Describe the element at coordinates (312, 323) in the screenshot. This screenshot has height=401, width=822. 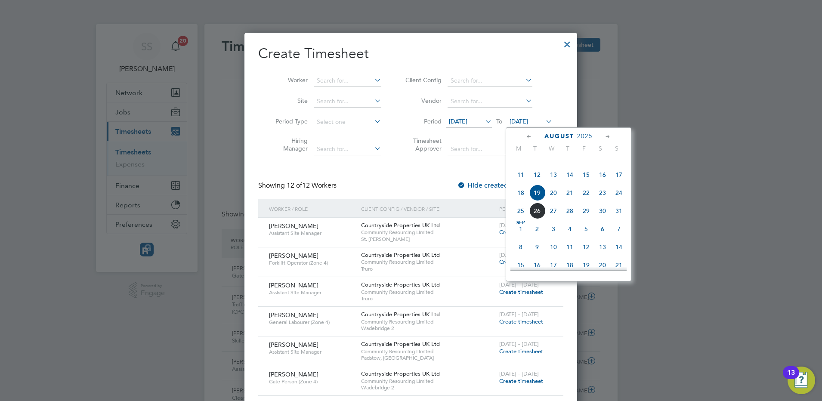
I see `span: General Labourer (Zone 4)` at that location.